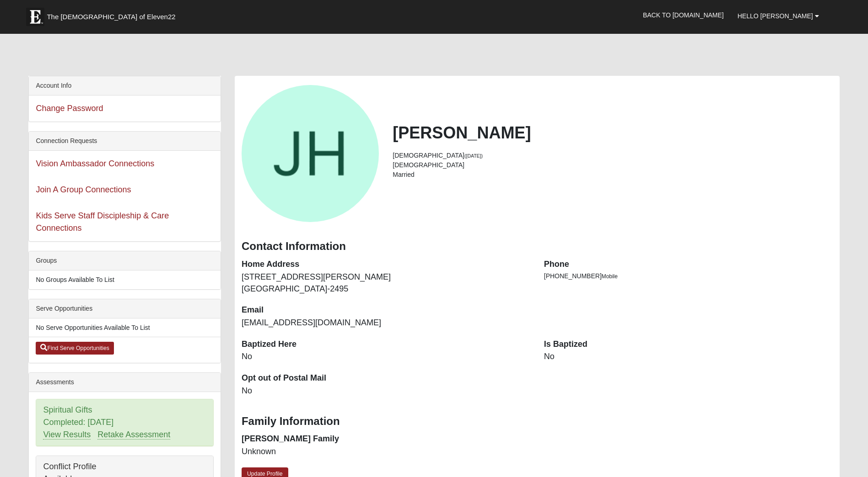 This screenshot has height=477, width=868. What do you see at coordinates (125, 279) in the screenshot?
I see `li: No Groups Available To List` at bounding box center [125, 279].